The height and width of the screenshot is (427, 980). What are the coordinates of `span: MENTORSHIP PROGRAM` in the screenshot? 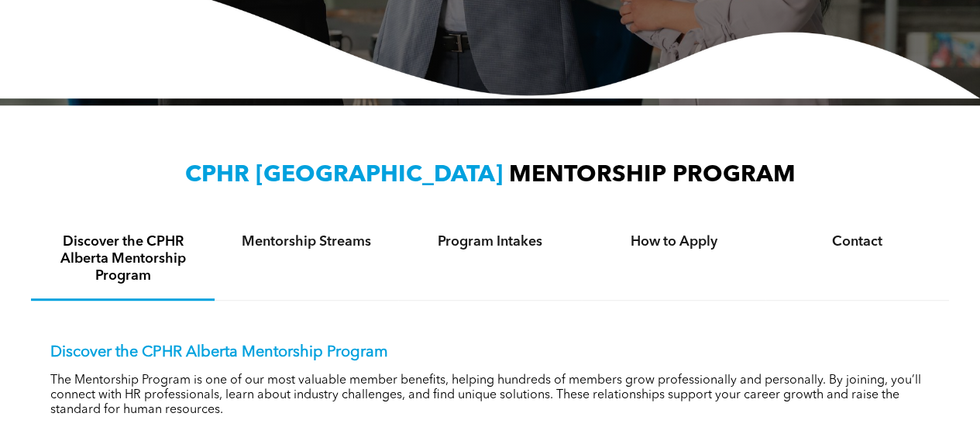 It's located at (652, 175).